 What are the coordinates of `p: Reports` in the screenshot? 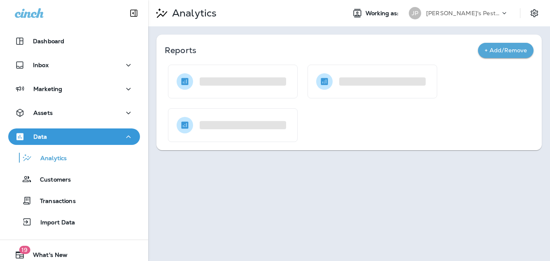 It's located at (321, 50).